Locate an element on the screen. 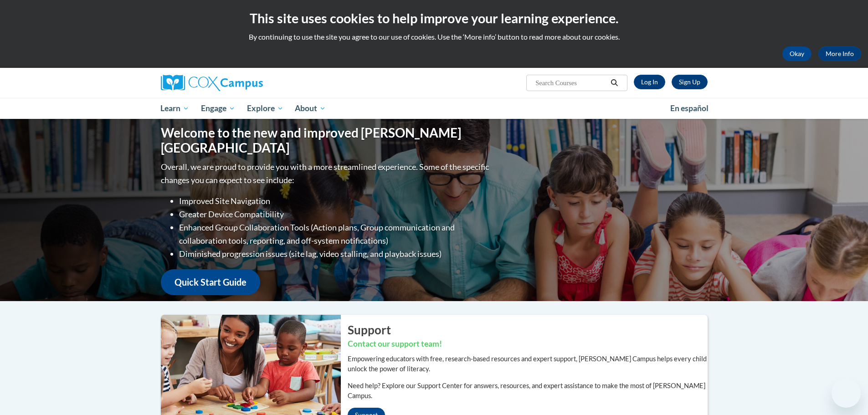 Image resolution: width=868 pixels, height=415 pixels. div: Main menu is located at coordinates (434, 109).